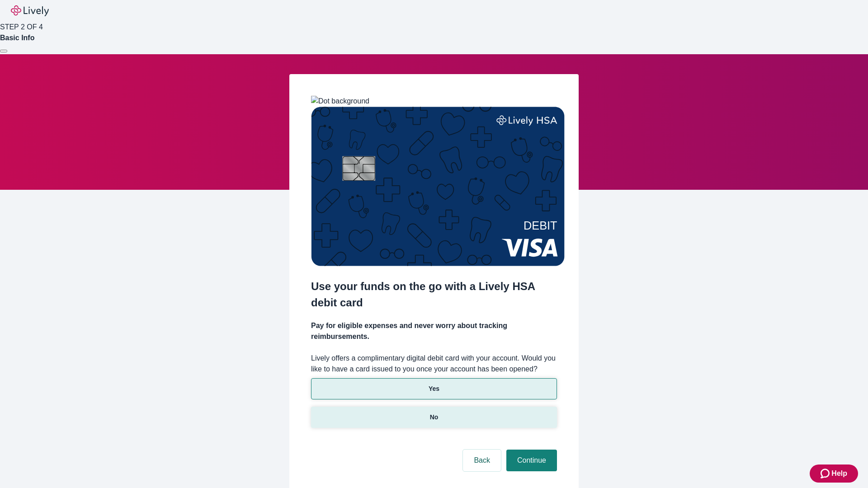 The image size is (868, 488). Describe the element at coordinates (531, 461) in the screenshot. I see `button: Continue` at that location.